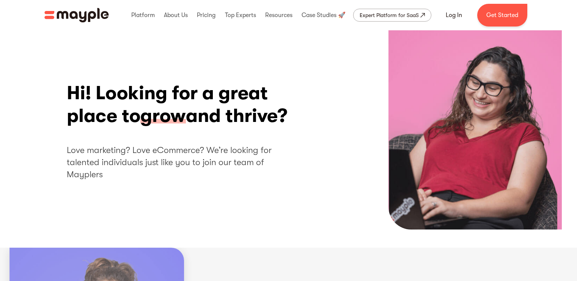  Describe the element at coordinates (143, 15) in the screenshot. I see `div: Platform` at that location.